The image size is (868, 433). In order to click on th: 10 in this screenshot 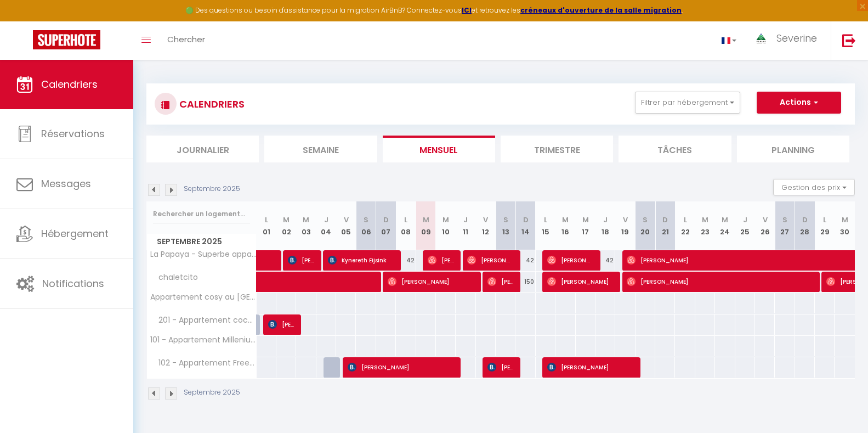, I will do `click(446, 225)`.